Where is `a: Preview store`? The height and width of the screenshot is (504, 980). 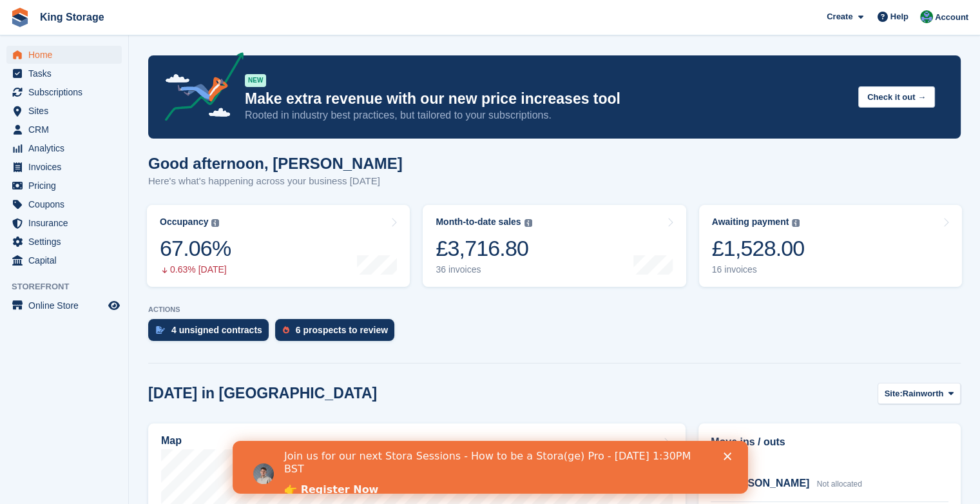 a: Preview store is located at coordinates (114, 305).